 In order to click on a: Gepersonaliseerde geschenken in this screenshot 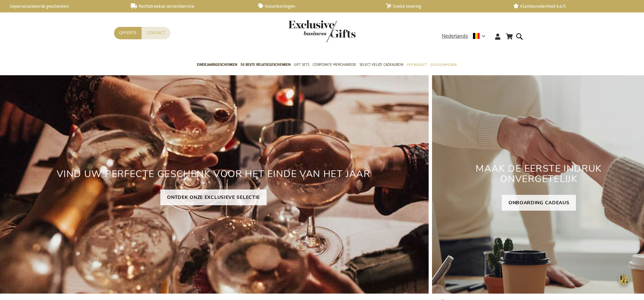, I will do `click(62, 6)`.